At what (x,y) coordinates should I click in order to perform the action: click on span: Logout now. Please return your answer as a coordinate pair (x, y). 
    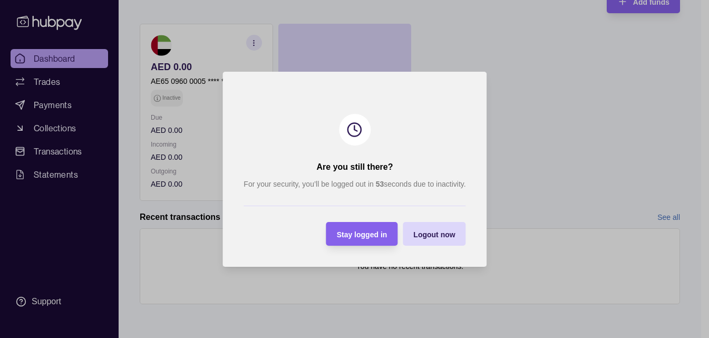
    Looking at the image, I should click on (434, 234).